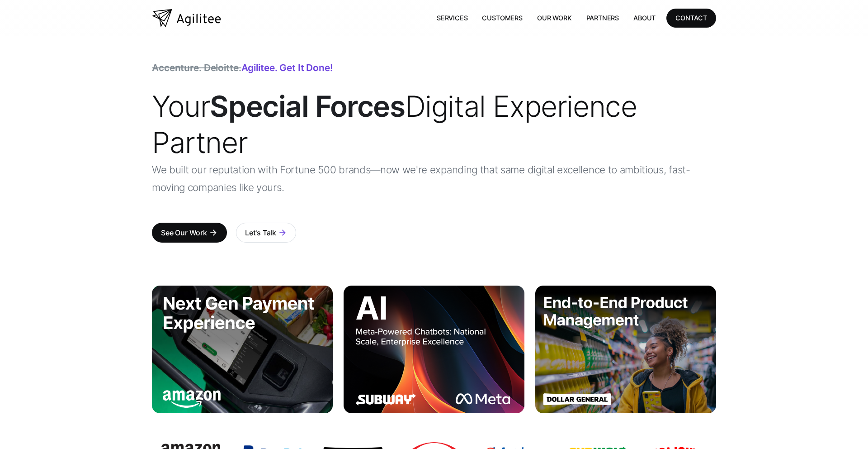 Image resolution: width=868 pixels, height=449 pixels. I want to click on div: CONTACT, so click(691, 17).